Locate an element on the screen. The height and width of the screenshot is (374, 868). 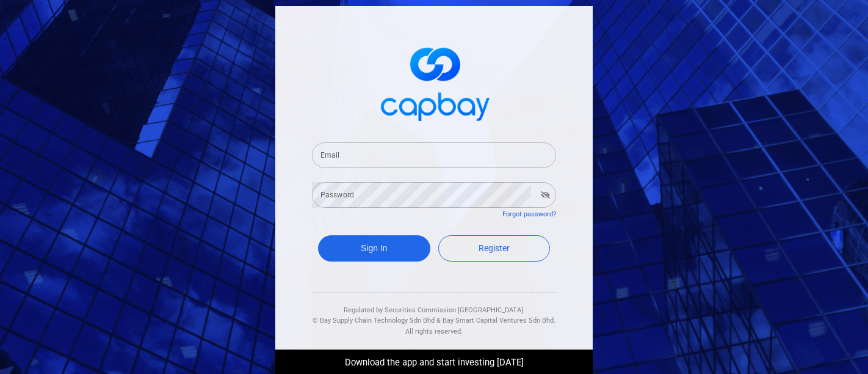
button: Sign In is located at coordinates (374, 248).